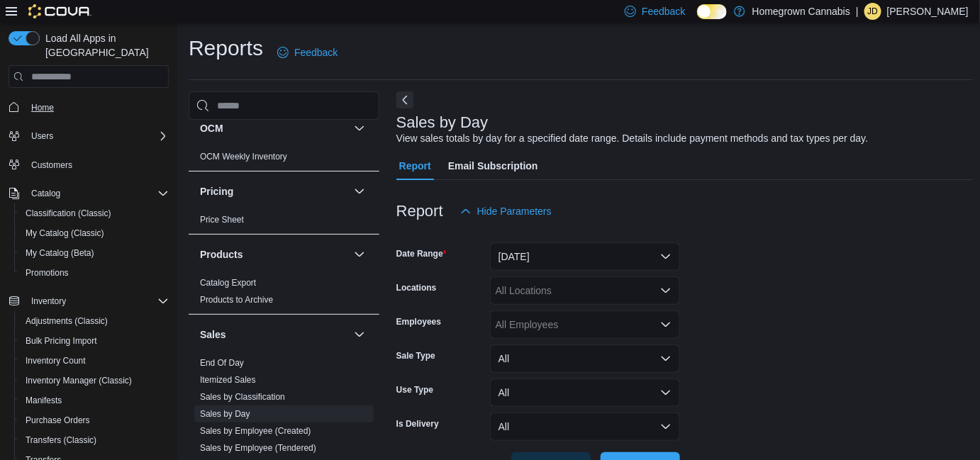 The height and width of the screenshot is (460, 980). I want to click on p: Homegrown Cannabis, so click(801, 11).